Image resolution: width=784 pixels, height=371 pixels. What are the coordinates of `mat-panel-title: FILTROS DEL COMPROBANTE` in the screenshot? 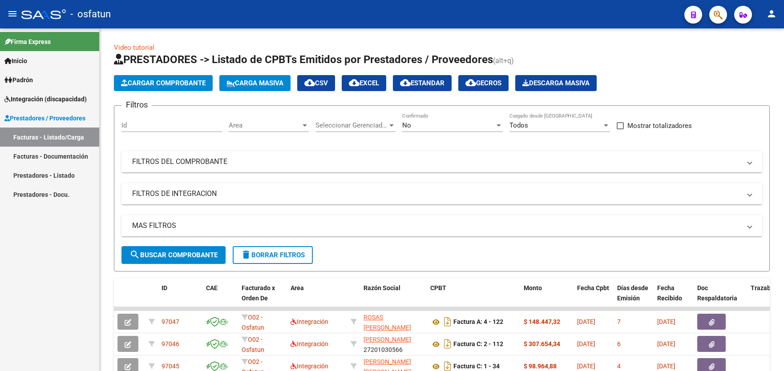 It's located at (436, 162).